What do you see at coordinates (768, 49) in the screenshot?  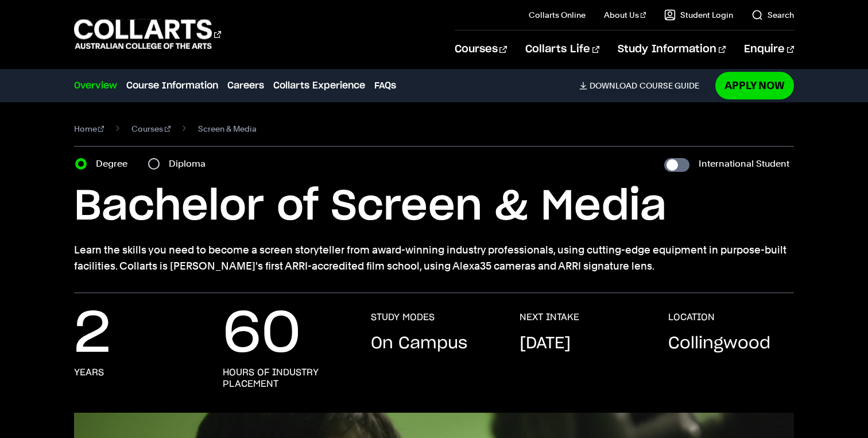 I see `a: Enquire` at bounding box center [768, 49].